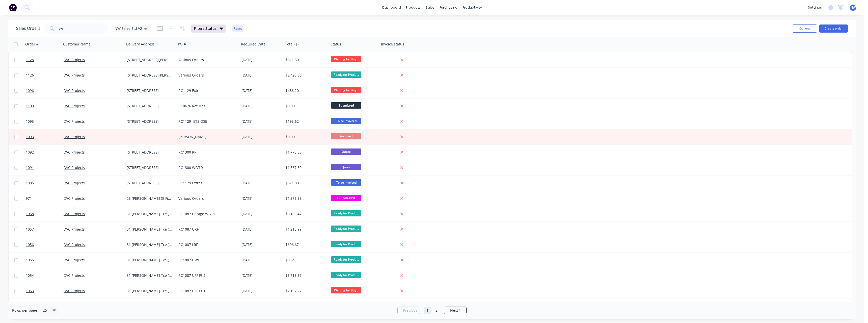  What do you see at coordinates (45, 91) in the screenshot?
I see `a: 1096` at bounding box center [45, 91].